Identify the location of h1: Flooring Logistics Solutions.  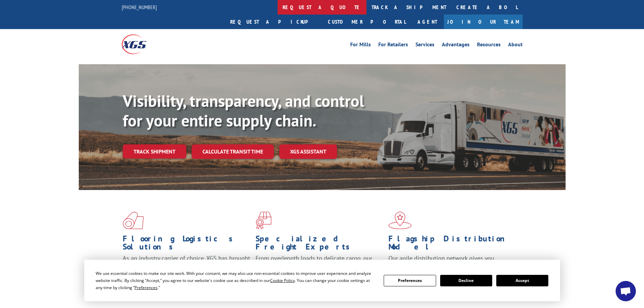
(187, 244).